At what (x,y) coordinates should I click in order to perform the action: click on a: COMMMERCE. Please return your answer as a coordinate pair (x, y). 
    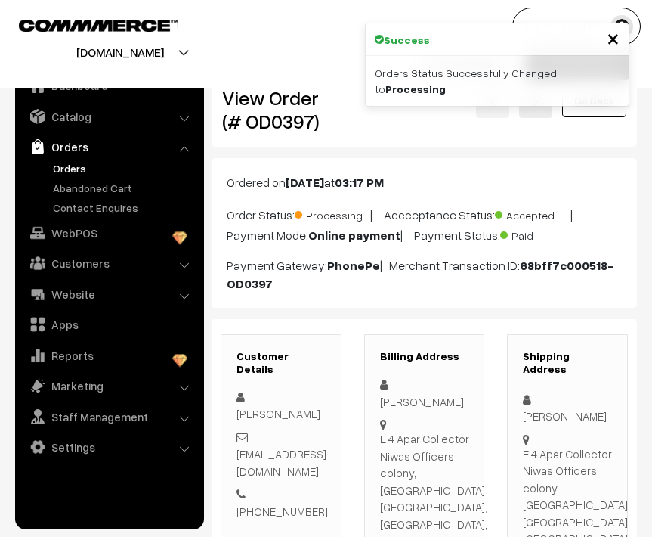
    Looking at the image, I should click on (85, 24).